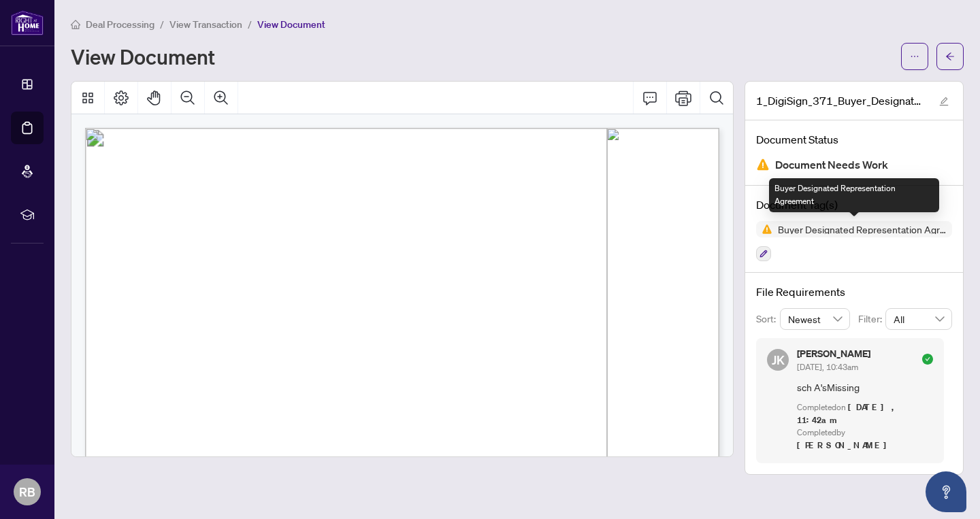  I want to click on span: View Document, so click(292, 24).